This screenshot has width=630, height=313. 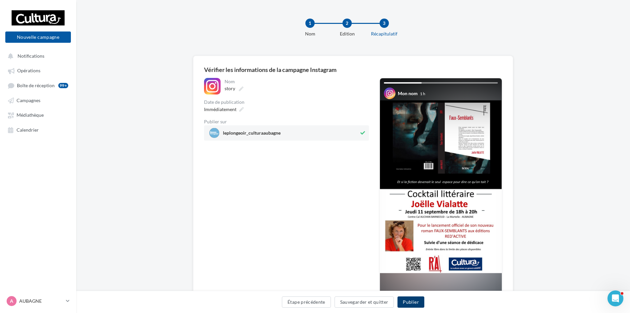 What do you see at coordinates (347, 23) in the screenshot?
I see `div: 2` at bounding box center [347, 23].